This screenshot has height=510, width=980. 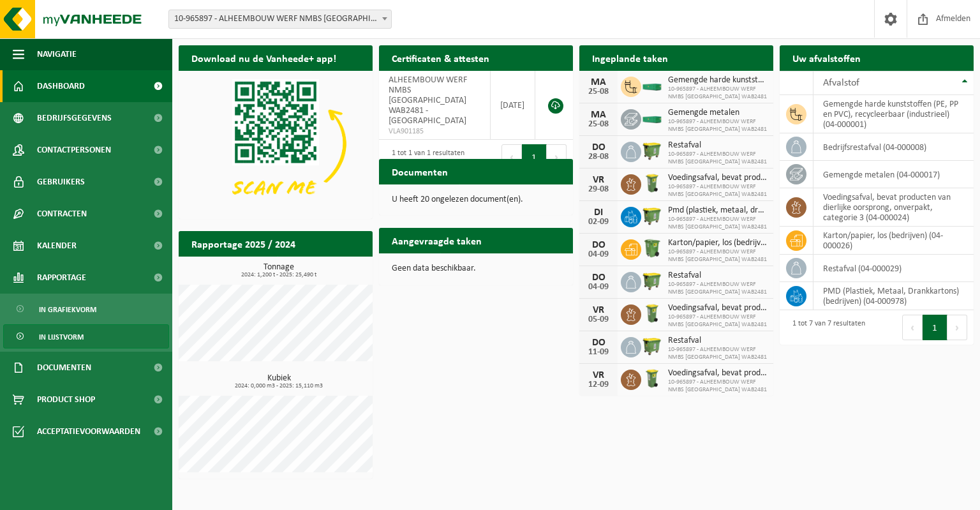 I want to click on h2: Ingeplande taken, so click(x=630, y=57).